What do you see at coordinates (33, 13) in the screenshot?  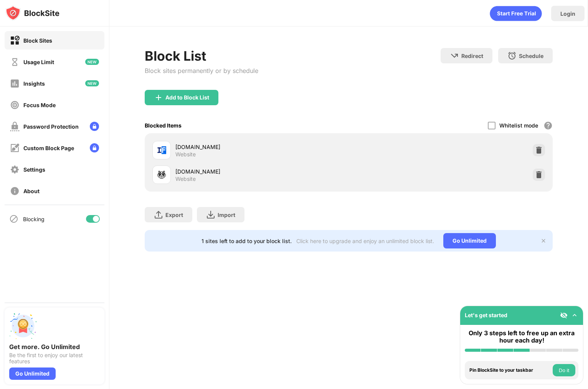 I see `img: logo-blocksite.svg` at bounding box center [33, 13].